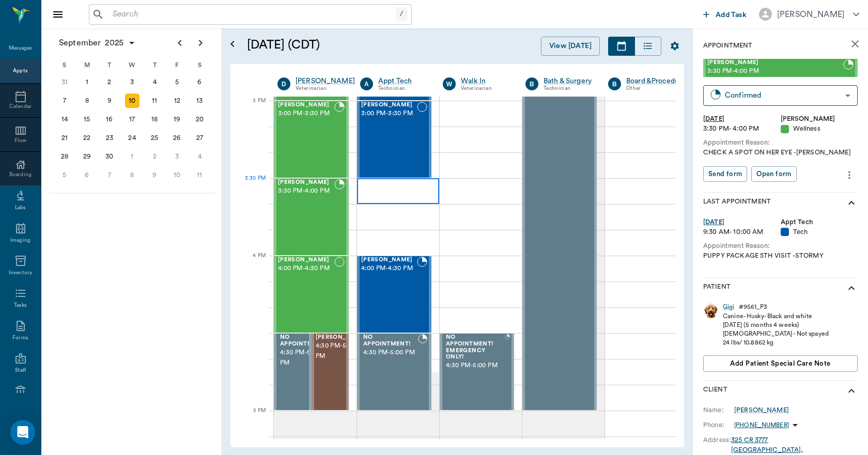  What do you see at coordinates (729, 307) in the screenshot?
I see `div: Gigi` at bounding box center [729, 307].